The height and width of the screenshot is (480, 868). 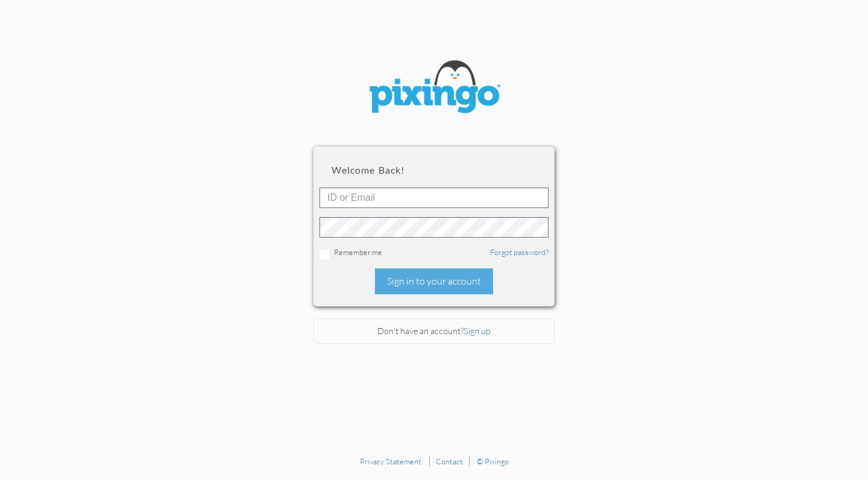 I want to click on a: Contact, so click(x=449, y=461).